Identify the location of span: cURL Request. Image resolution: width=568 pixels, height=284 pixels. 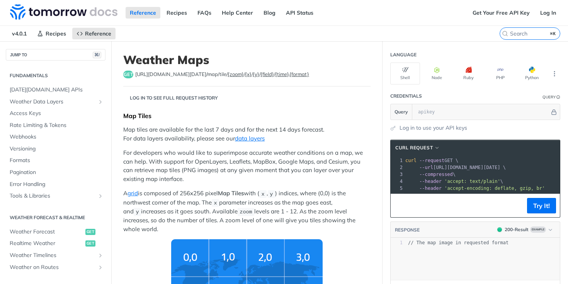
(414, 148).